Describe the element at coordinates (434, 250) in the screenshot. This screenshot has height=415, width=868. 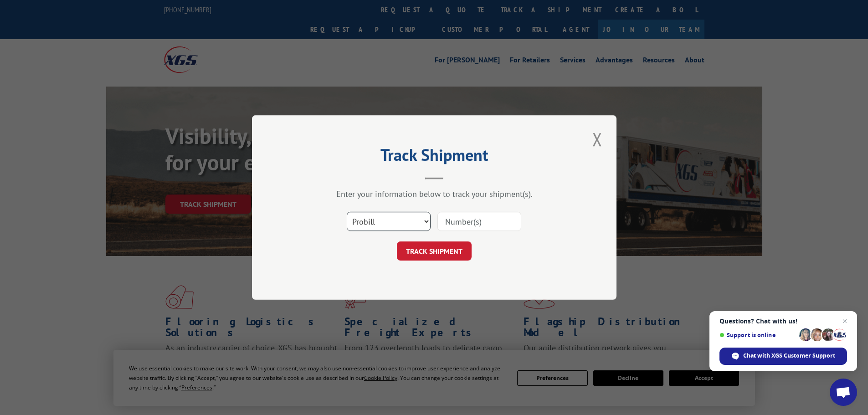
I see `button: TRACK SHIPMENT` at that location.